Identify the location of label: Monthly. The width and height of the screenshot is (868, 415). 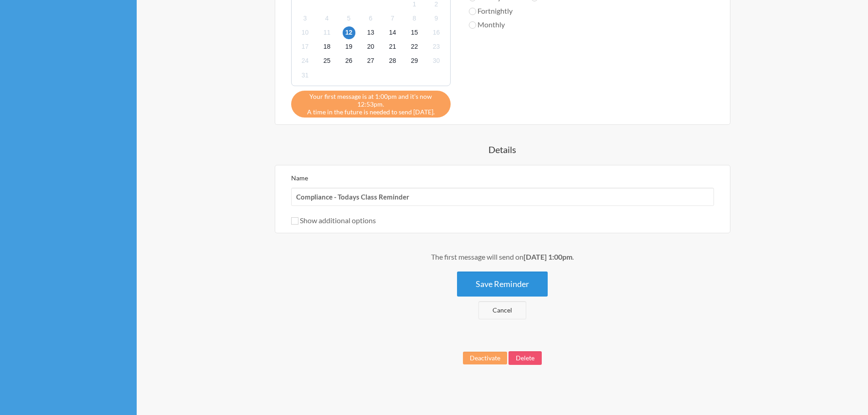
(491, 24).